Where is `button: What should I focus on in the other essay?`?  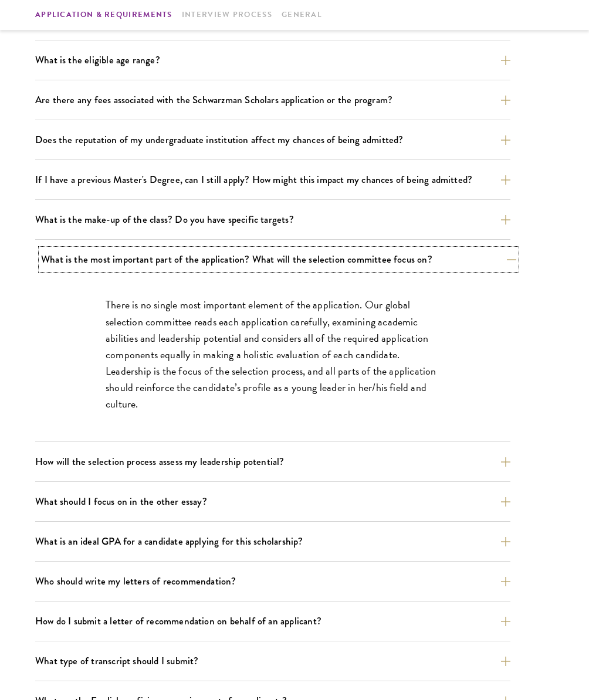 button: What should I focus on in the other essay? is located at coordinates (273, 502).